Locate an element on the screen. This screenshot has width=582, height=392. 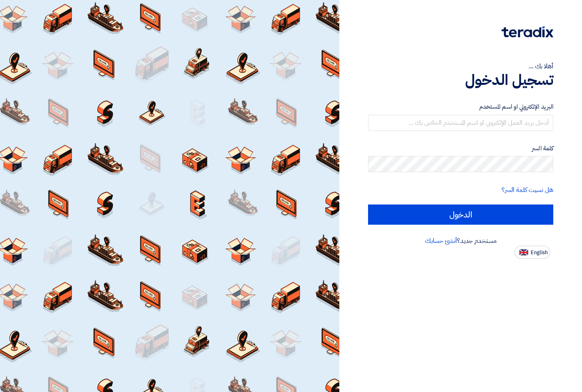
input: الدخول is located at coordinates (461, 215).